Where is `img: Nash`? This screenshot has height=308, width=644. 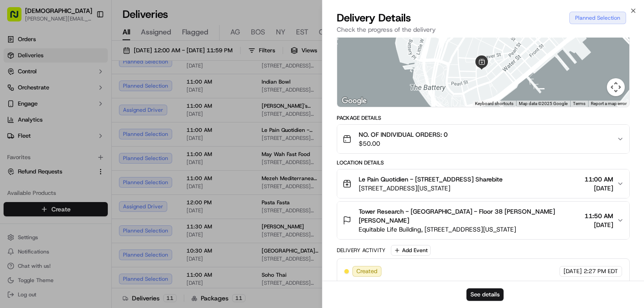
img: Nash is located at coordinates (18, 18).